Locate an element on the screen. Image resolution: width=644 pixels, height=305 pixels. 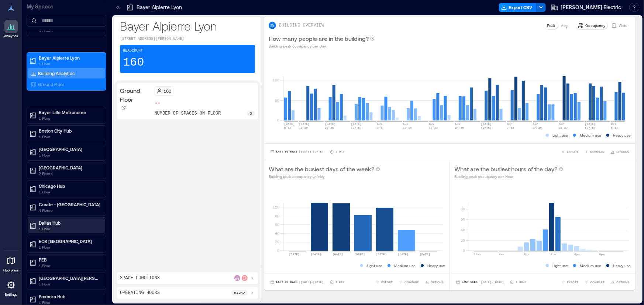
p: Occupancy is located at coordinates (595, 26).